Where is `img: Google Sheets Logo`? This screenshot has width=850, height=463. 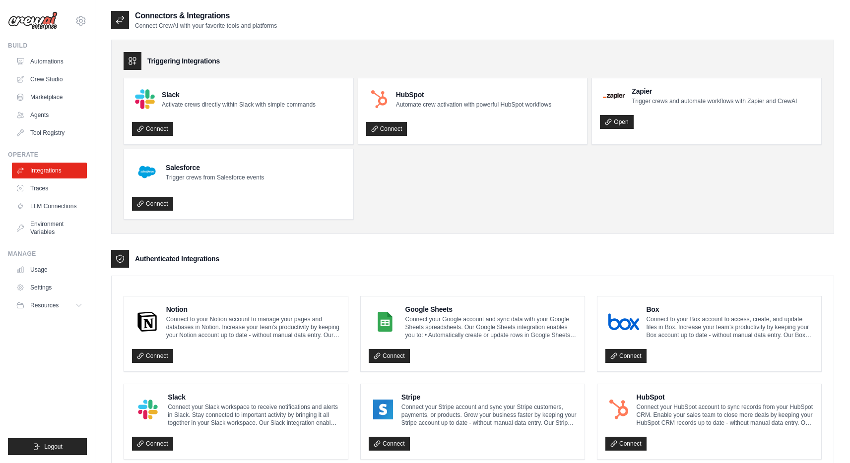
img: Google Sheets Logo is located at coordinates (385, 322).